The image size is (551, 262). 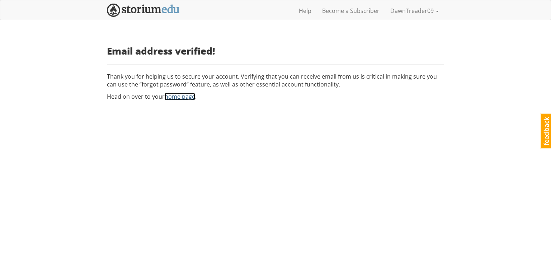 I want to click on p: Thank you for helping us to secure your account. Verifying that you can receive email from us is ..., so click(x=276, y=81).